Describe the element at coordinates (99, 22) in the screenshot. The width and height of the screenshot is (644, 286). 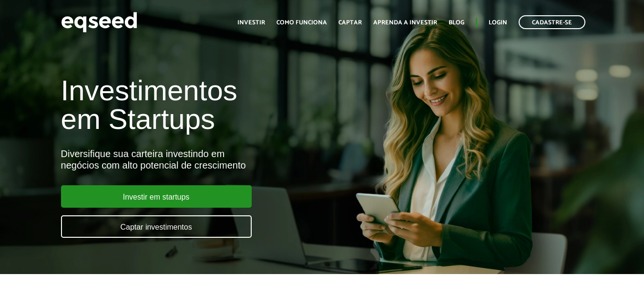
I see `img: EqSeed` at that location.